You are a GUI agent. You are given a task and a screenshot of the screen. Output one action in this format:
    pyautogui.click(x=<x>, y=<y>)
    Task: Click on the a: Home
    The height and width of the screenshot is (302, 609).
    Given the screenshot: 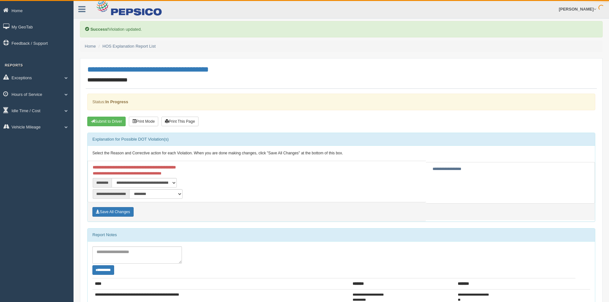 What is the action you would take?
    pyautogui.click(x=90, y=46)
    